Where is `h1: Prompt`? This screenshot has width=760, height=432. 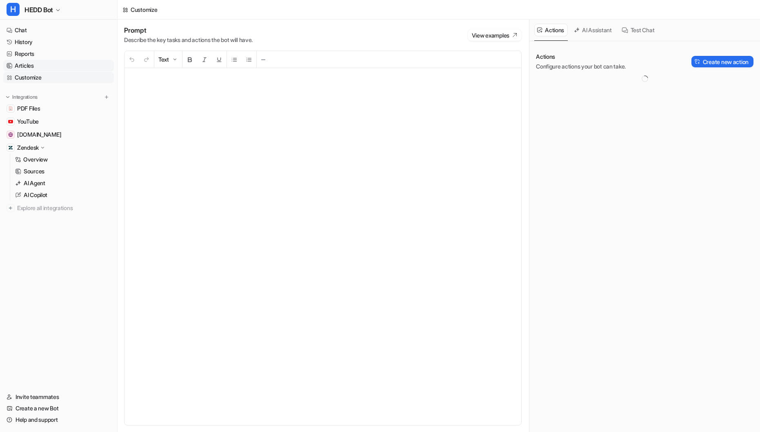
h1: Prompt is located at coordinates (188, 30).